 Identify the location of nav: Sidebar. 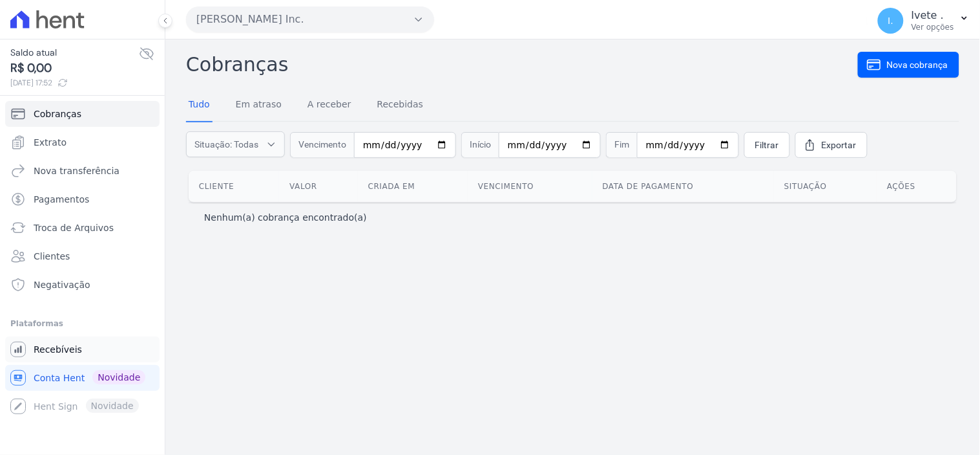
(82, 260).